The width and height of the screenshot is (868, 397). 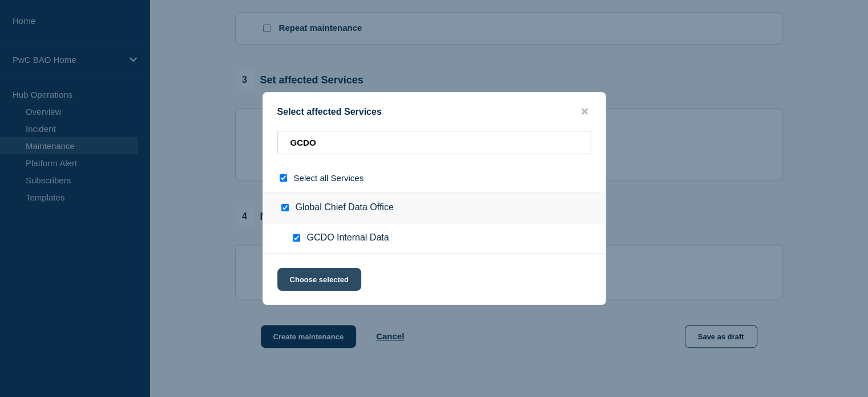 What do you see at coordinates (434, 112) in the screenshot?
I see `div: Select affected Services` at bounding box center [434, 112].